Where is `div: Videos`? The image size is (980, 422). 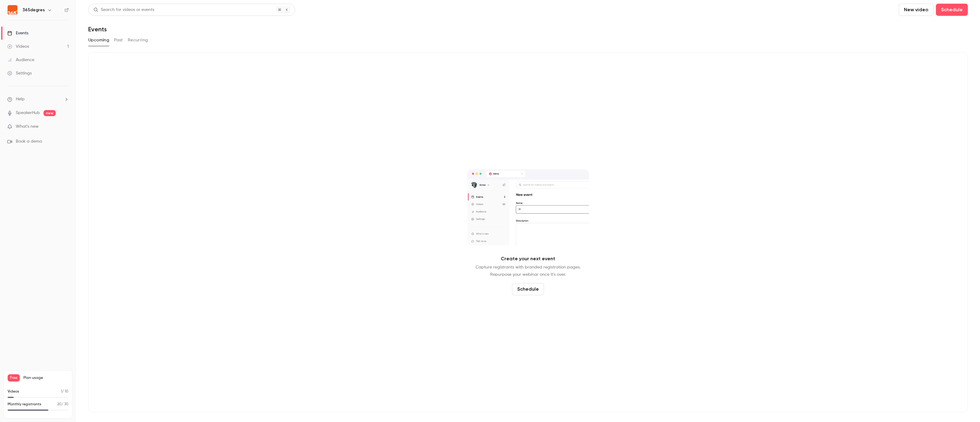 div: Videos is located at coordinates (18, 46).